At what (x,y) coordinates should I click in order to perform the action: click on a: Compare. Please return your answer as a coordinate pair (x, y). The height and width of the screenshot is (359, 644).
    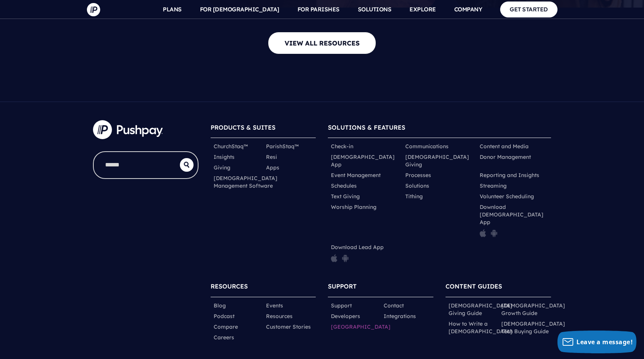
    Looking at the image, I should click on (226, 327).